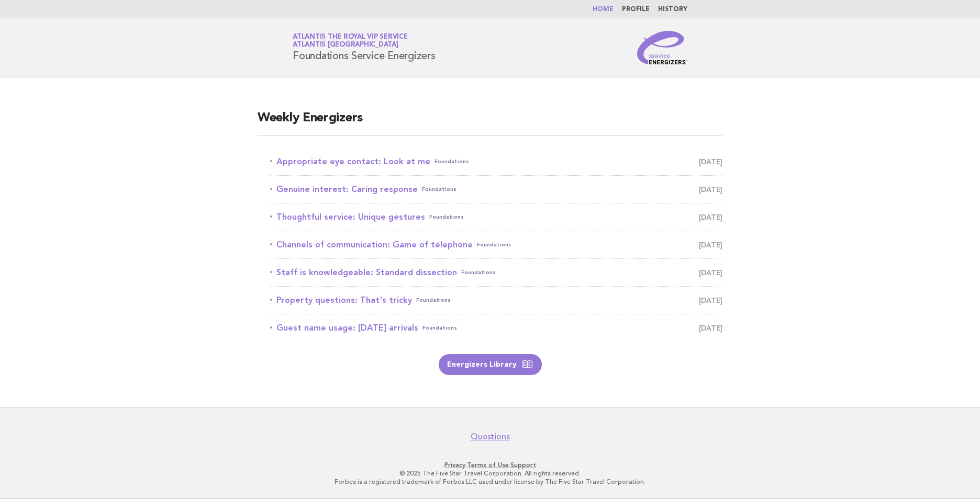 This screenshot has width=980, height=499. I want to click on a: History, so click(673, 10).